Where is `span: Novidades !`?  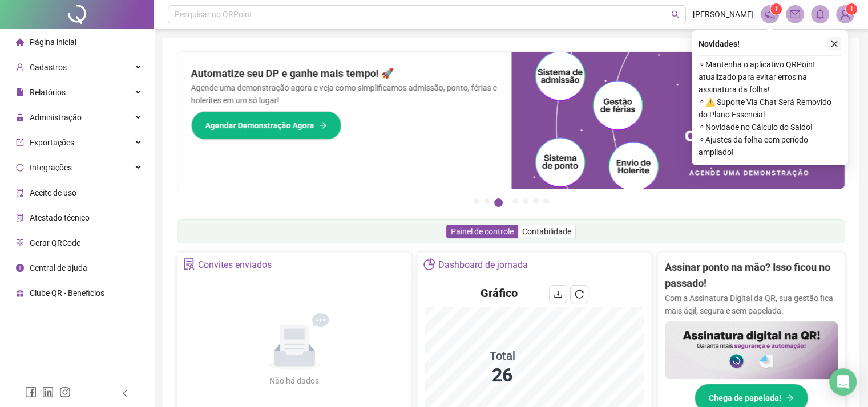 span: Novidades ! is located at coordinates (719, 44).